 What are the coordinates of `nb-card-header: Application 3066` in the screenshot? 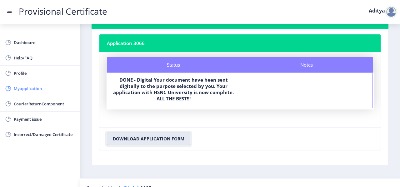 It's located at (240, 43).